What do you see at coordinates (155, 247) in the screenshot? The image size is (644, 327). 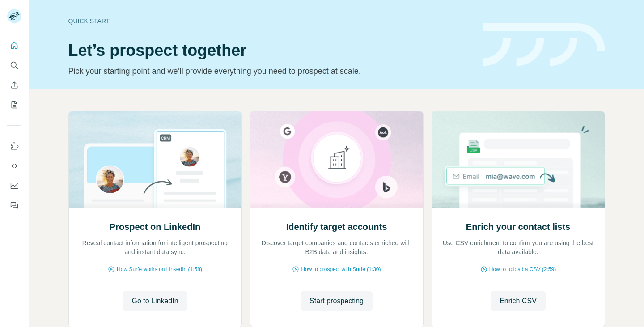 I see `p: Reveal contact information for intelligent prospecting and instant data sync.` at bounding box center [155, 247].